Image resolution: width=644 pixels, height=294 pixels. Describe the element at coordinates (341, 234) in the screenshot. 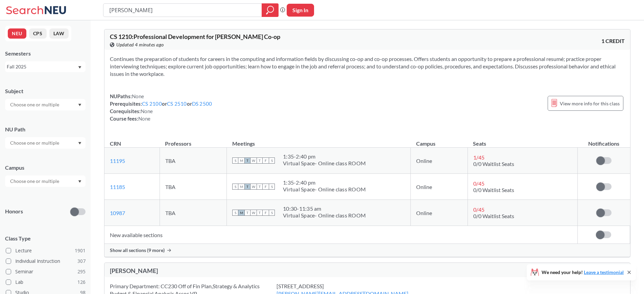

I see `td: New available sections` at that location.